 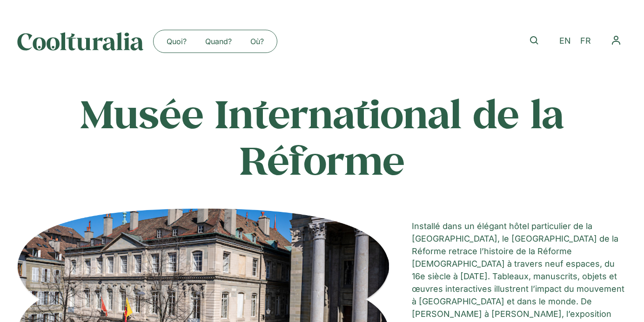 I want to click on span: FR, so click(x=585, y=41).